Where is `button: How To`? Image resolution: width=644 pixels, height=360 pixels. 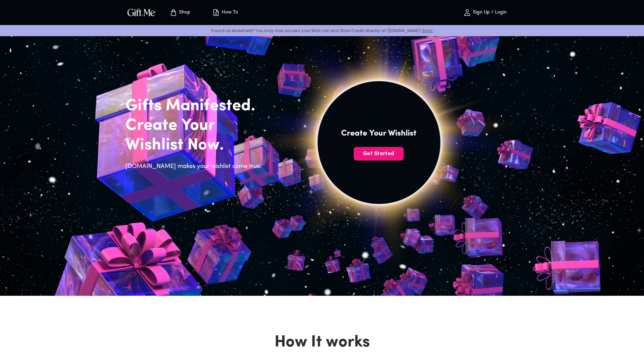
button: How To is located at coordinates (225, 13).